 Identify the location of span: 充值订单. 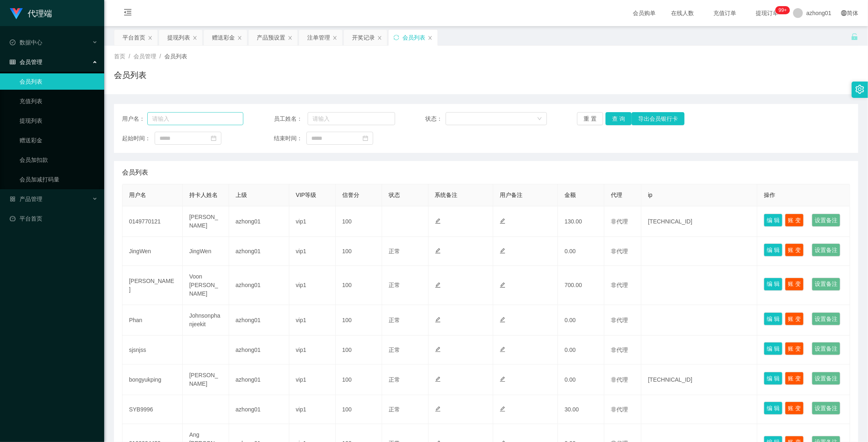
(726, 13).